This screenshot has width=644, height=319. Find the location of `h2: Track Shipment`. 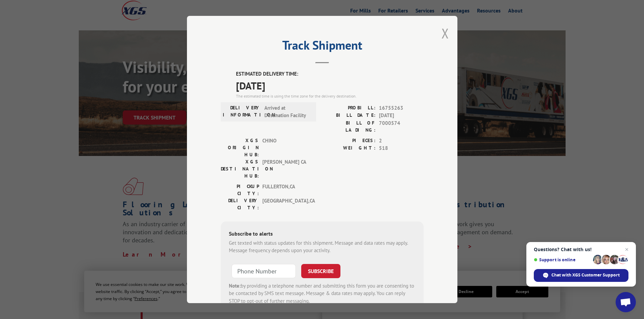

h2: Track Shipment is located at coordinates (322, 47).